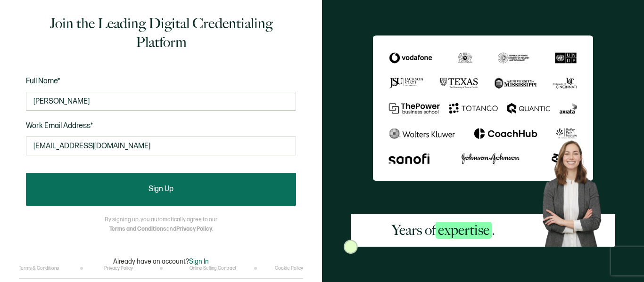 Image resolution: width=644 pixels, height=282 pixels. What do you see at coordinates (161, 101) in the screenshot?
I see `input: Jane Doe` at bounding box center [161, 101].